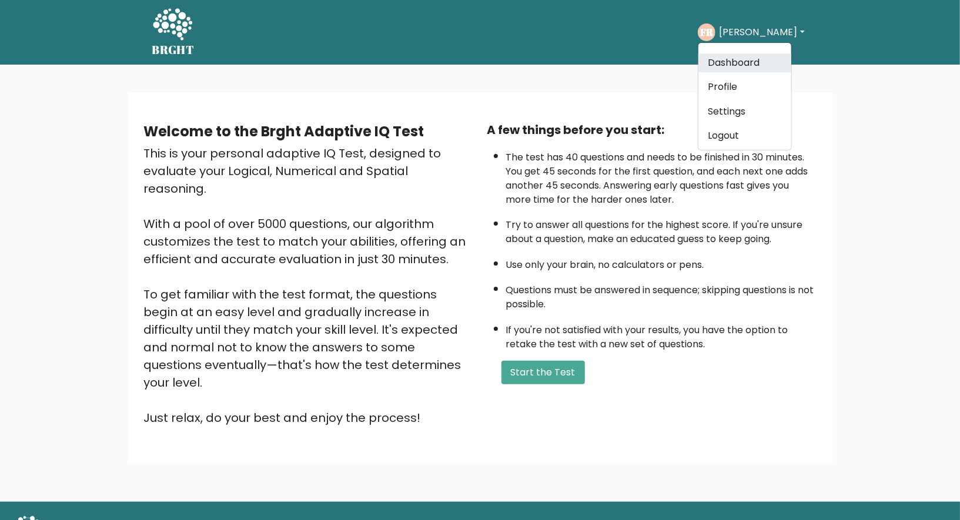 Image resolution: width=960 pixels, height=520 pixels. What do you see at coordinates (661, 229) in the screenshot?
I see `li: Try to answer all questions for the highest score. If you're unsure about a question, make an edu...` at bounding box center [661, 229].